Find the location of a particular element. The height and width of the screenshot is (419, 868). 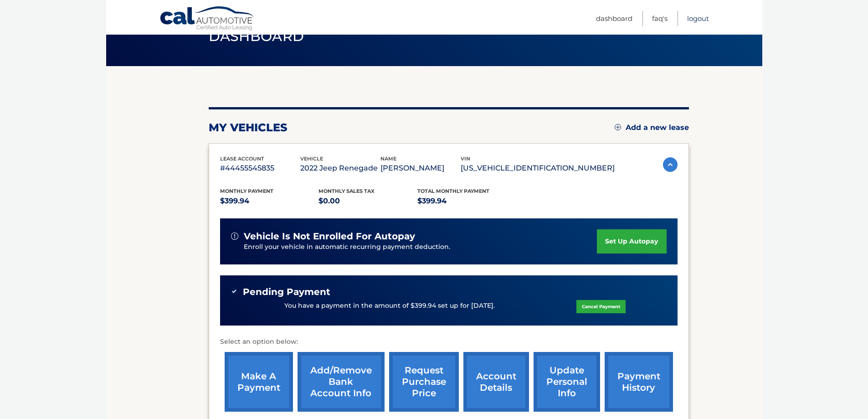

a: request purchase price is located at coordinates (424, 382).